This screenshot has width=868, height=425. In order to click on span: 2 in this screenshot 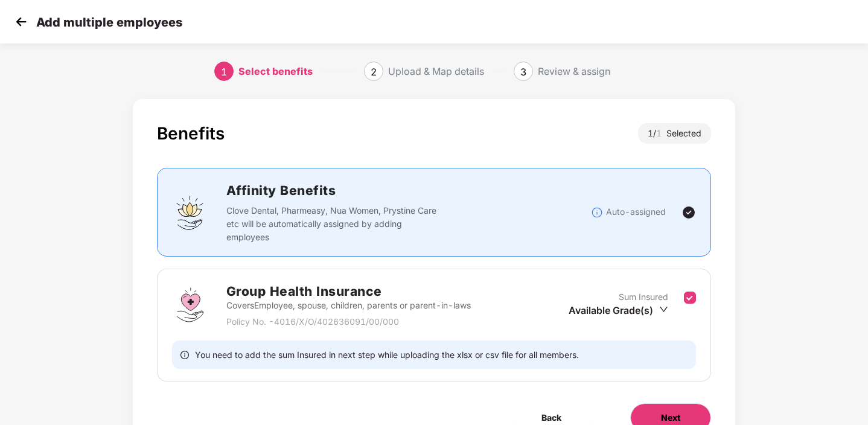, I will do `click(373, 72)`.